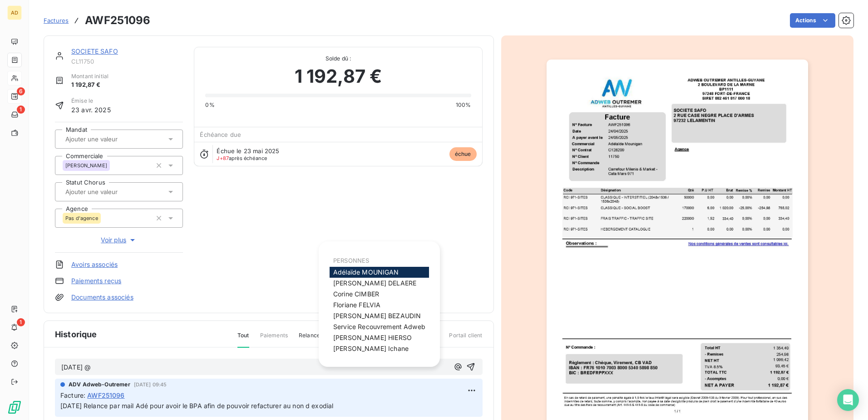 The image size is (868, 420). Describe the element at coordinates (366, 271) in the screenshot. I see `span: Adélaïde MOUNIGAN` at that location.